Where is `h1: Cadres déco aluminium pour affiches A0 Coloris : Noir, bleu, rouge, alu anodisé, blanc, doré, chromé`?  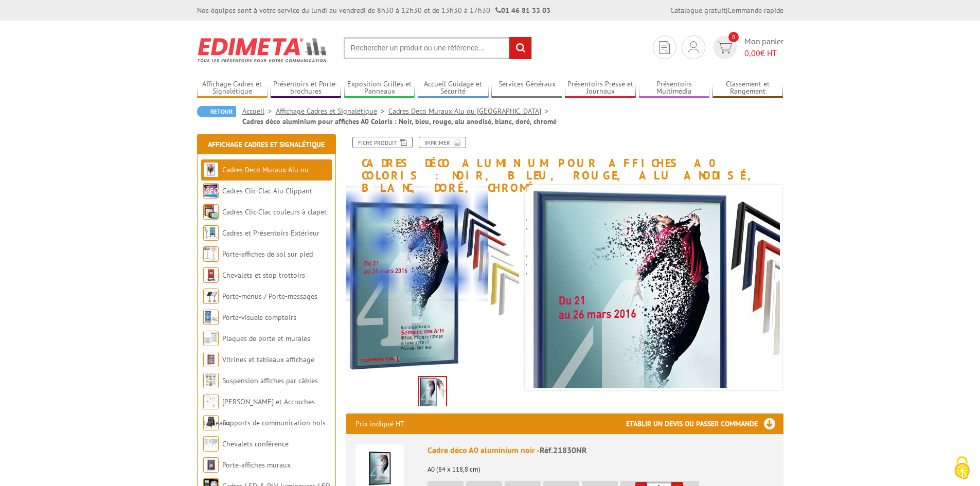 h1: Cadres déco aluminium pour affiches A0 Coloris : Noir, bleu, rouge, alu anodisé, blanc, doré, chromé is located at coordinates (565, 166).